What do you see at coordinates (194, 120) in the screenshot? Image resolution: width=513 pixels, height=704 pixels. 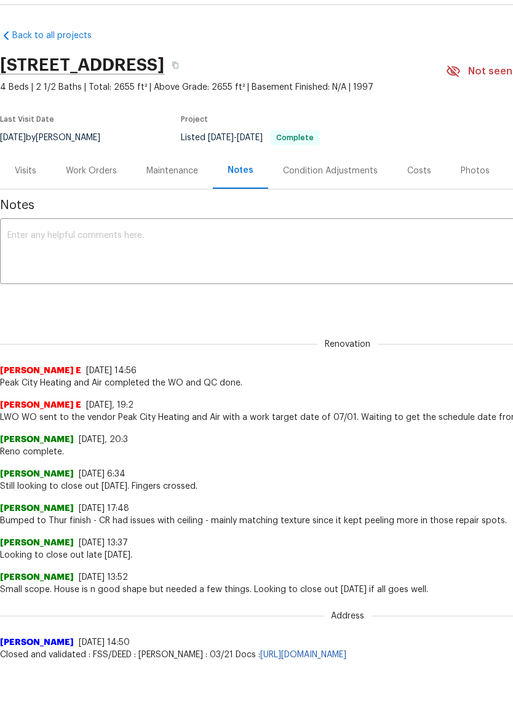 I see `span: Project` at bounding box center [194, 120].